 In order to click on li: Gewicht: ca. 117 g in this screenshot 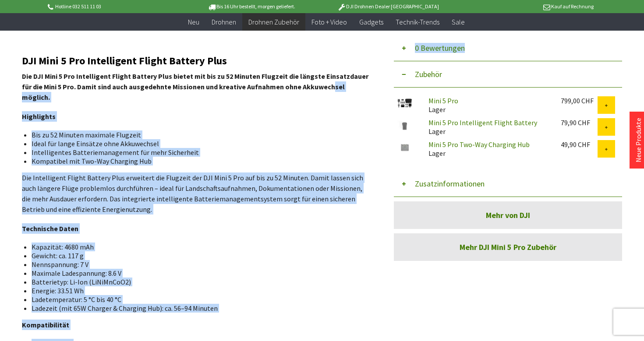, I will do `click(197, 256)`.